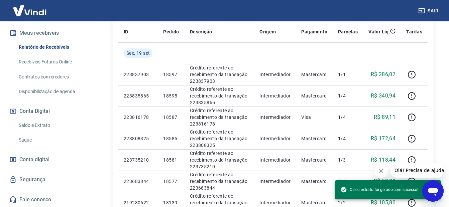  I want to click on button: Sair, so click(429, 11).